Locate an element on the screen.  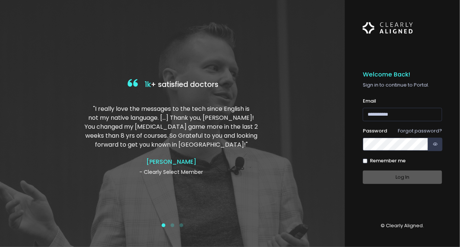
h5: Welcome Back! is located at coordinates (402, 74).